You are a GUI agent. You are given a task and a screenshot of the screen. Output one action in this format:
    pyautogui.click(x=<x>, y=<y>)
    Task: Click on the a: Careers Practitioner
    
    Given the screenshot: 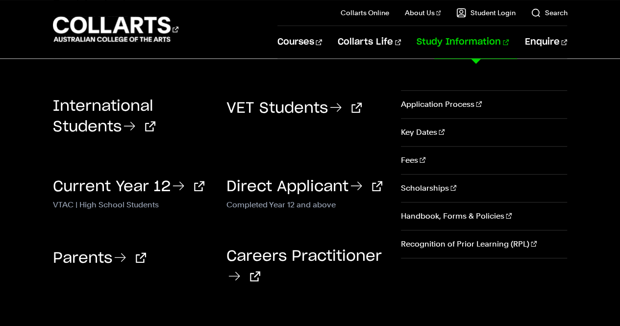 What is the action you would take?
    pyautogui.click(x=304, y=267)
    